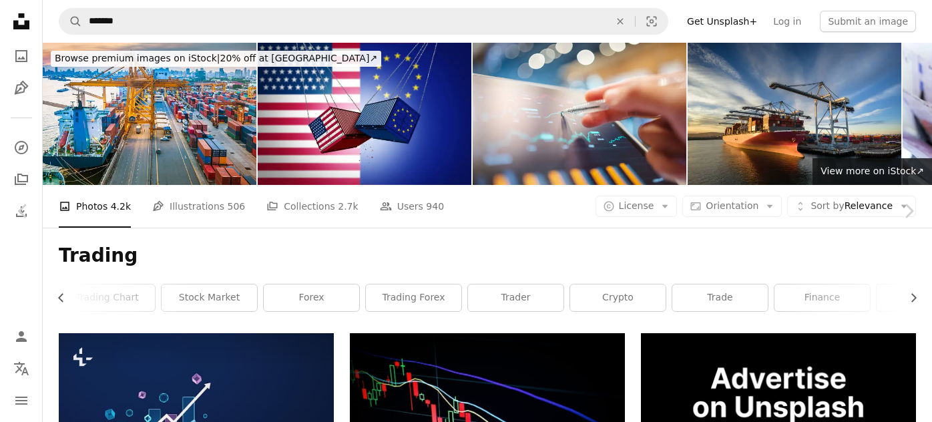 The image size is (932, 422). I want to click on a: trader, so click(515, 298).